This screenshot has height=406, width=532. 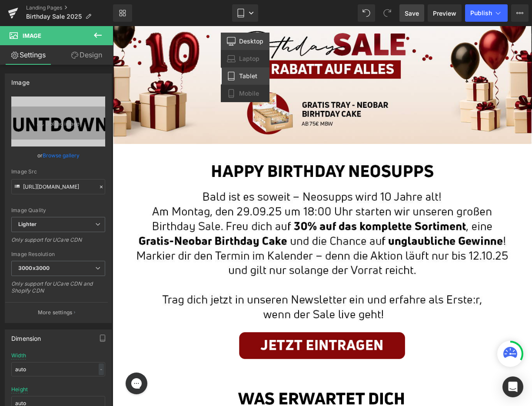 I want to click on div: Image Resolution, so click(x=58, y=254).